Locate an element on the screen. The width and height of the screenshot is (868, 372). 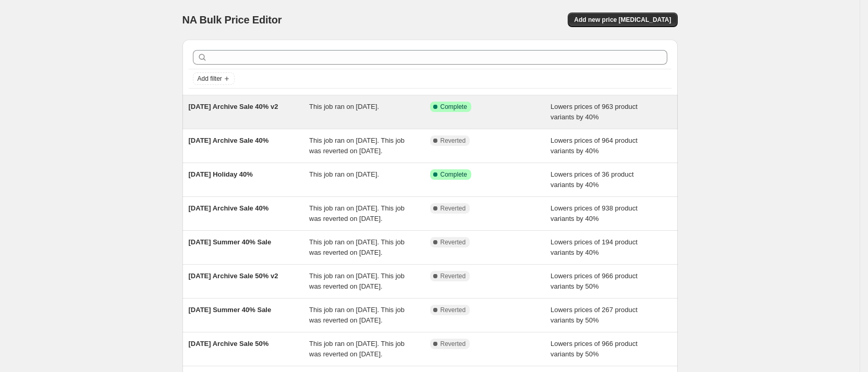
span: Lowers prices of 194 product variants by 40% is located at coordinates (594, 247).